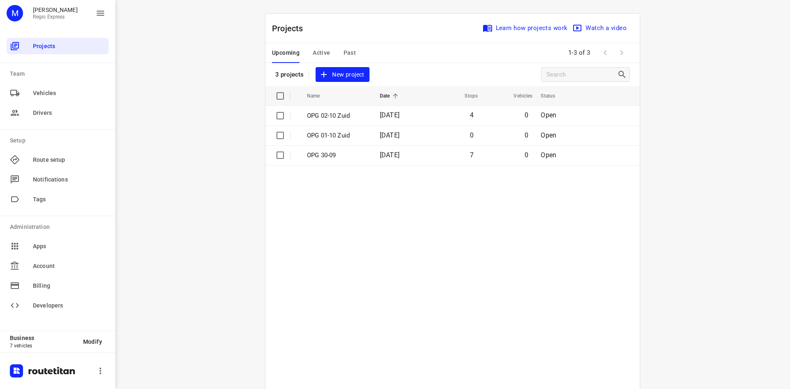 This screenshot has height=389, width=790. Describe the element at coordinates (337, 135) in the screenshot. I see `p: OPG 01-10 Zuid` at that location.